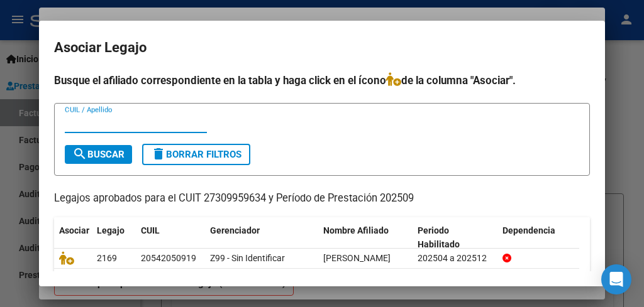 This screenshot has width=644, height=307. I want to click on div: 202504 a 202512, so click(455, 258).